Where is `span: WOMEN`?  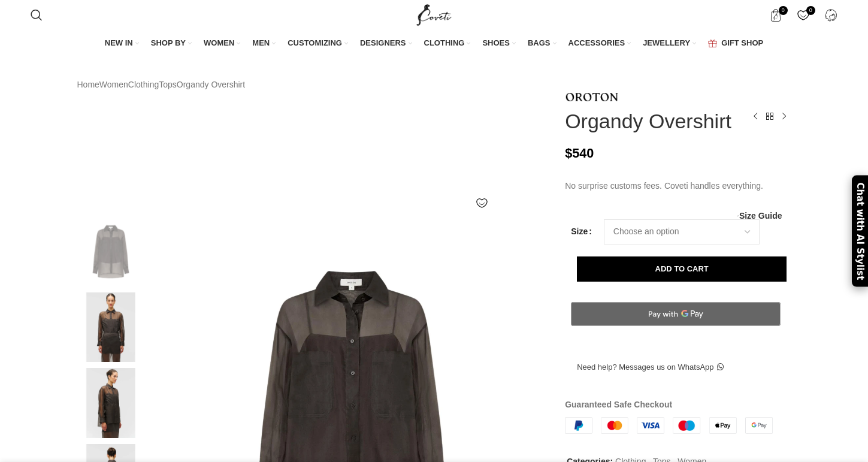
span: WOMEN is located at coordinates (219, 43).